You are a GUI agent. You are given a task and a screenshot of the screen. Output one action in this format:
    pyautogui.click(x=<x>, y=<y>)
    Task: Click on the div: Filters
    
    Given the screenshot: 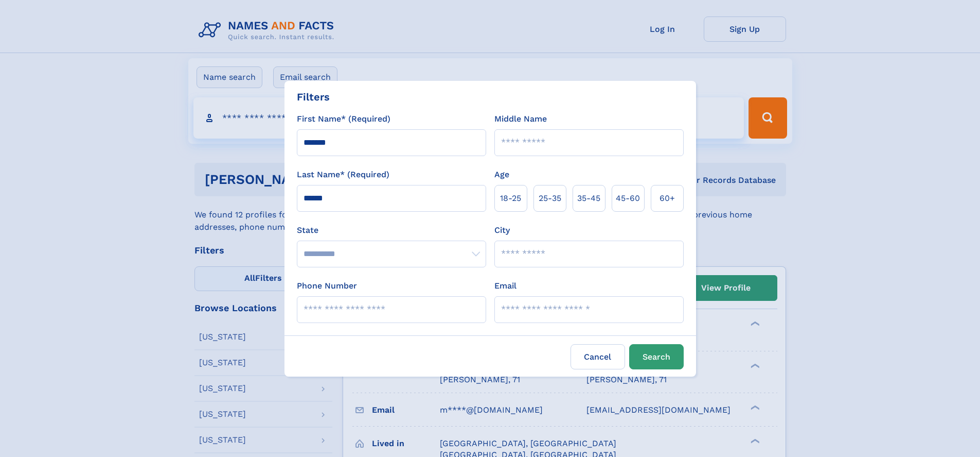 What is the action you would take?
    pyautogui.click(x=313, y=96)
    